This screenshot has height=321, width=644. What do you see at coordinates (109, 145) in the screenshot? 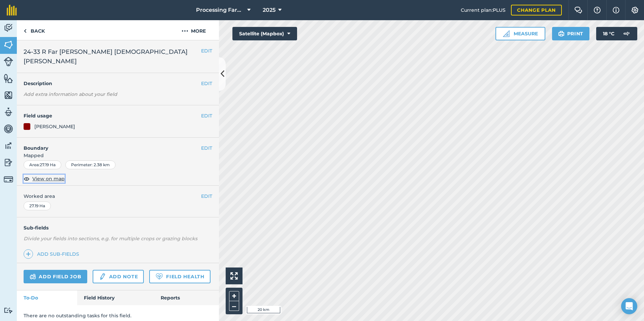
I see `h4: Boundary` at bounding box center [109, 145].